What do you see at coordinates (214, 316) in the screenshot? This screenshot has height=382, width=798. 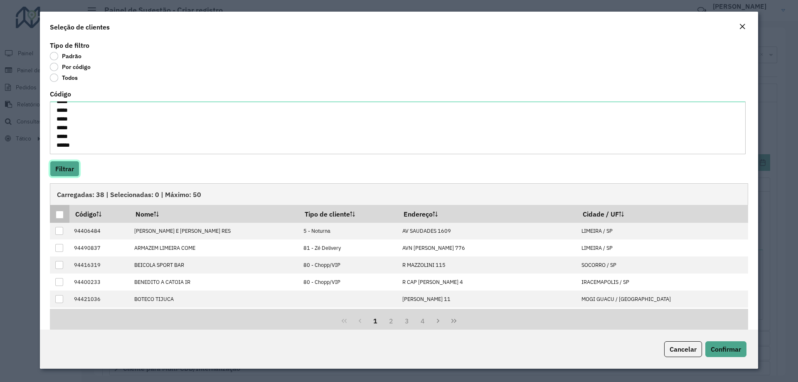 I see `td: BRUNA ORNAGUI TANK` at bounding box center [214, 316].